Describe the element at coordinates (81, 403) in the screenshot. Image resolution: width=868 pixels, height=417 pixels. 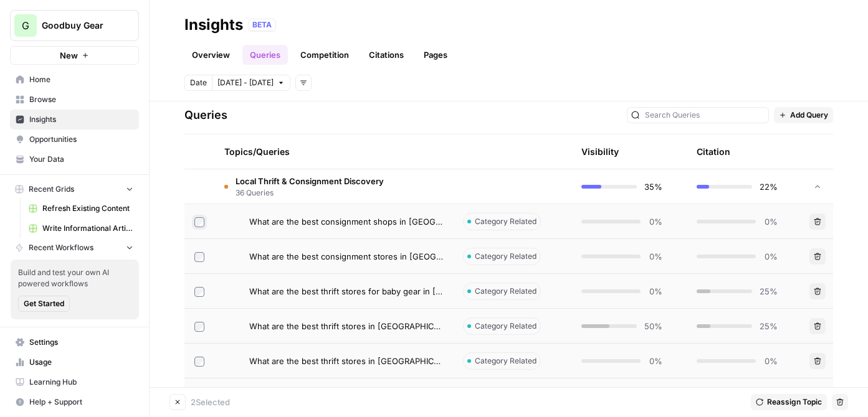
I see `span: Help + Support` at that location.